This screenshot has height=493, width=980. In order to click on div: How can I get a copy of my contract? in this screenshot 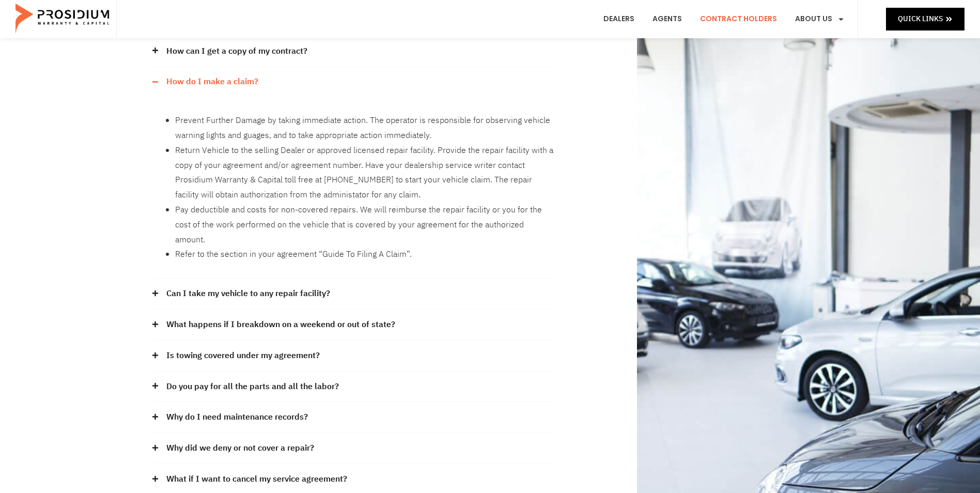, I will do `click(354, 52)`.